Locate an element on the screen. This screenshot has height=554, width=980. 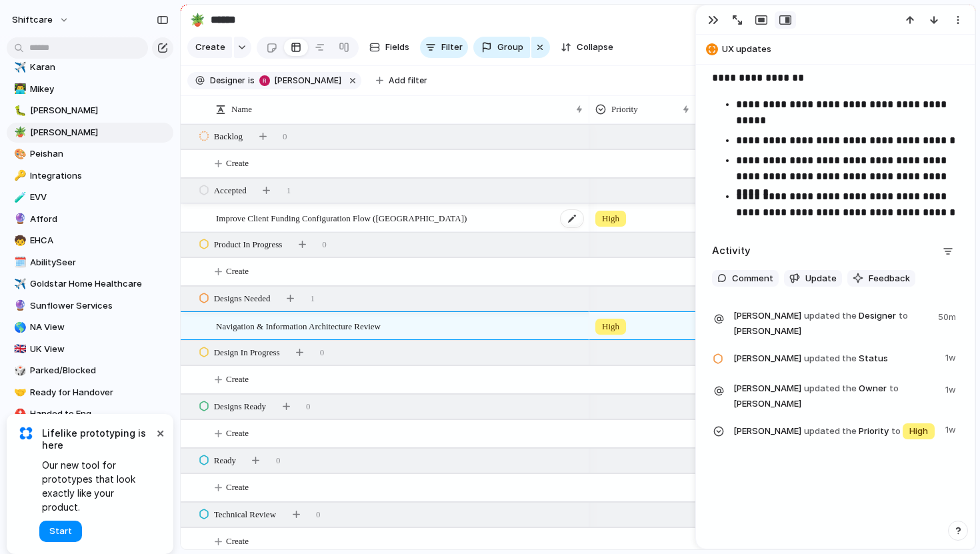
div: ✈️Karan is located at coordinates (90, 67).